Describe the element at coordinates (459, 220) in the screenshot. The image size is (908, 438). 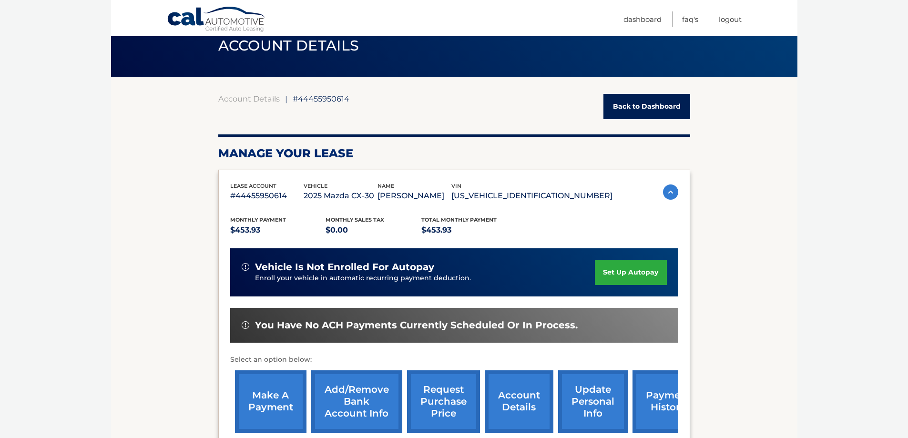
I see `span: Total Monthly Payment` at that location.